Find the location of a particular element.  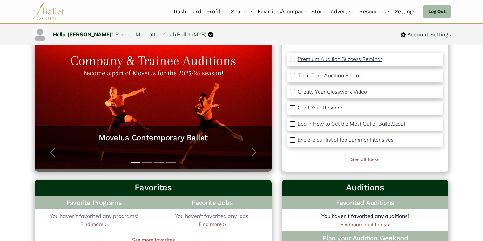

img: profile picture is located at coordinates (40, 35).